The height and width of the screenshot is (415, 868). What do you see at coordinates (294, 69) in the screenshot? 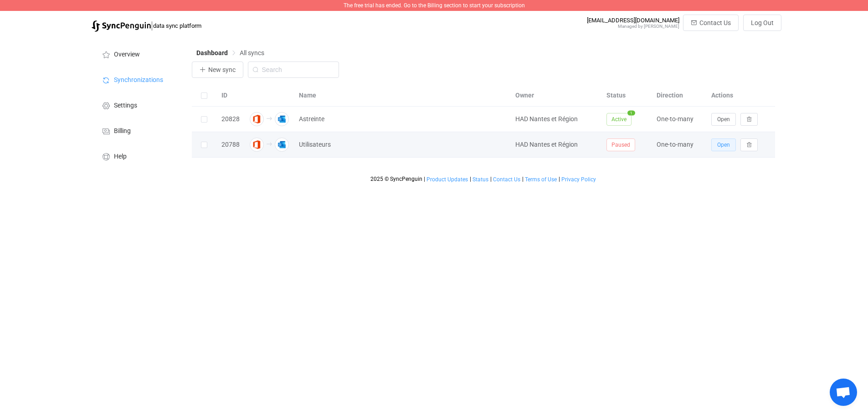
I see `input: Search` at bounding box center [294, 69].